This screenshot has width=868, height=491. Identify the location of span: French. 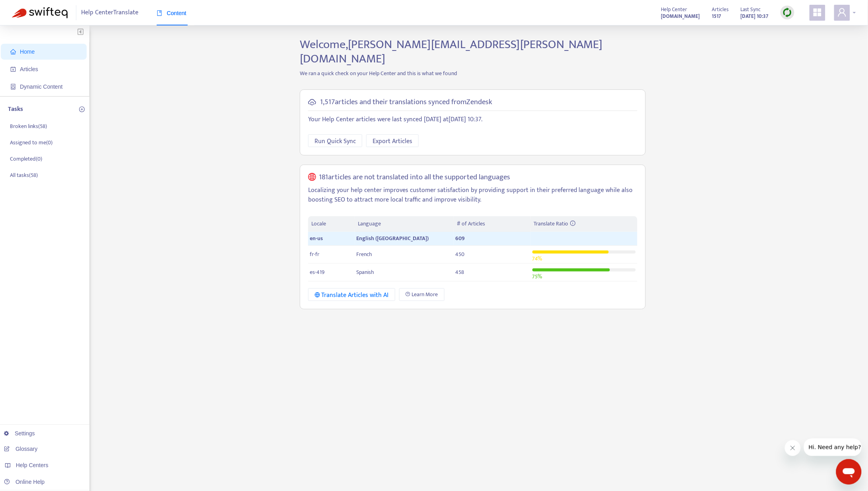
(364, 254).